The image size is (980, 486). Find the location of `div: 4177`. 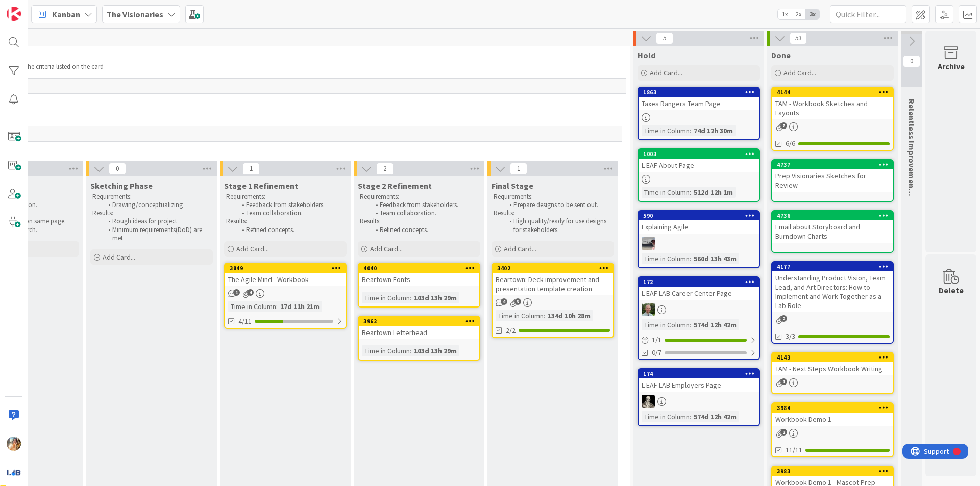

div: 4177 is located at coordinates (832, 267).